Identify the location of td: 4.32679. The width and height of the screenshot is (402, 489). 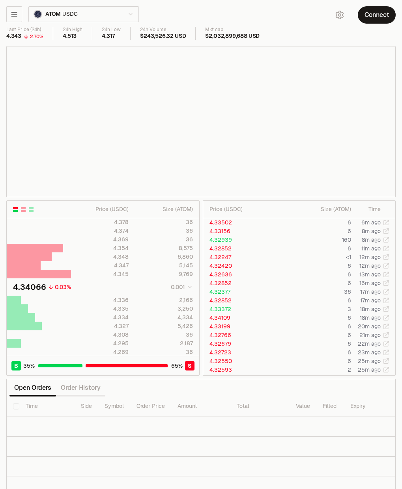
(241, 344).